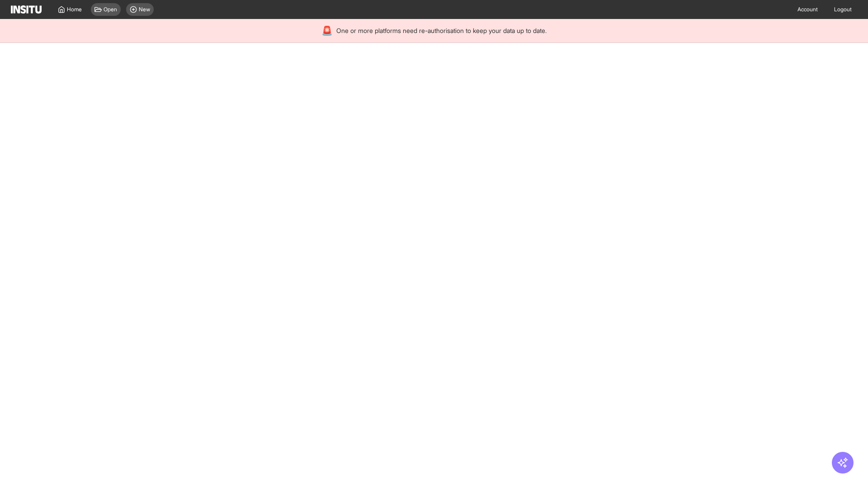 The image size is (868, 488). Describe the element at coordinates (441, 31) in the screenshot. I see `span: One or more platforms need re-authorisation to keep your data up to date.` at that location.